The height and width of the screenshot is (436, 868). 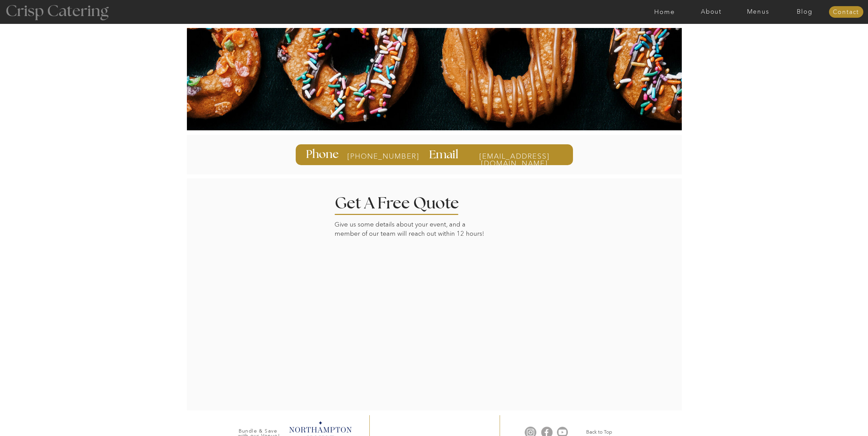 I want to click on a: About, so click(x=711, y=12).